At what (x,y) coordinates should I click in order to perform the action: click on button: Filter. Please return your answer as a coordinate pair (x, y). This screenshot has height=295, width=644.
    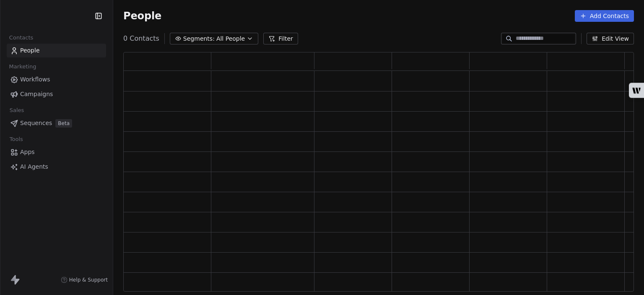
    Looking at the image, I should click on (280, 39).